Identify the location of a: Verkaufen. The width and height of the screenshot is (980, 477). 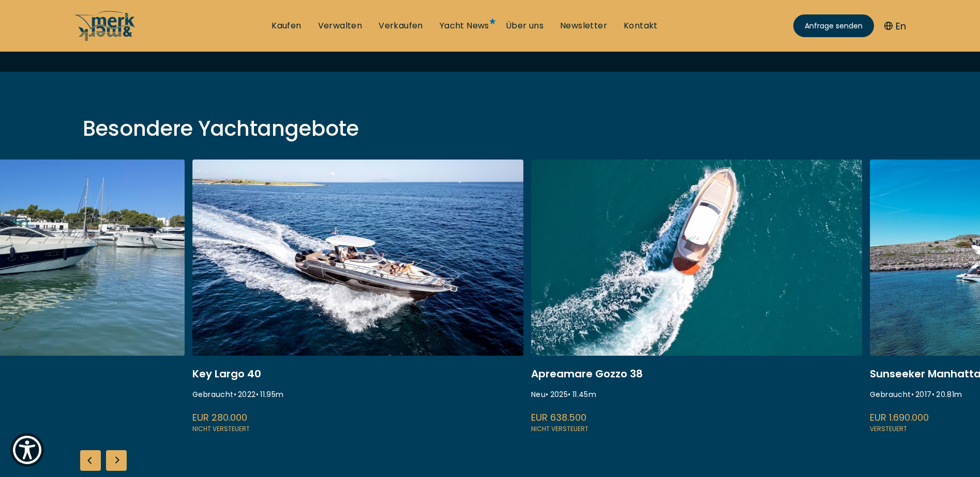
(401, 26).